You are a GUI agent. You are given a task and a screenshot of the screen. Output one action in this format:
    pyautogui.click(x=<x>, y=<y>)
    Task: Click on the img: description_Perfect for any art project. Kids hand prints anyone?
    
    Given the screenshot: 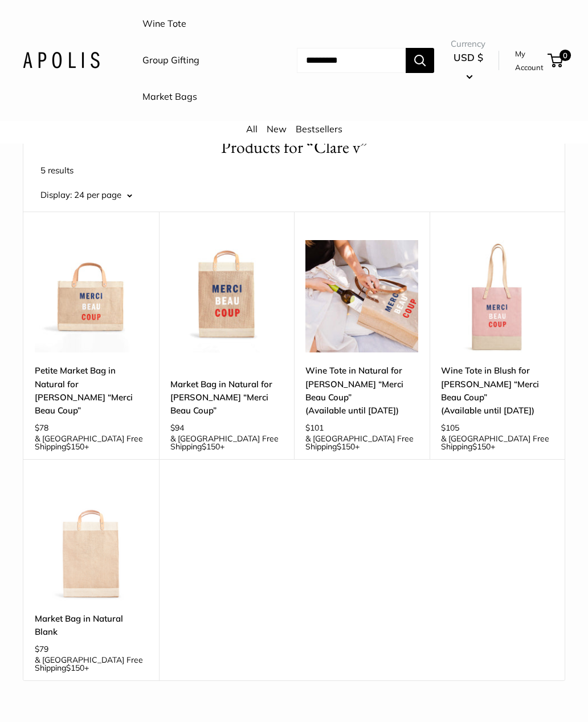 What is the action you would take?
    pyautogui.click(x=91, y=544)
    